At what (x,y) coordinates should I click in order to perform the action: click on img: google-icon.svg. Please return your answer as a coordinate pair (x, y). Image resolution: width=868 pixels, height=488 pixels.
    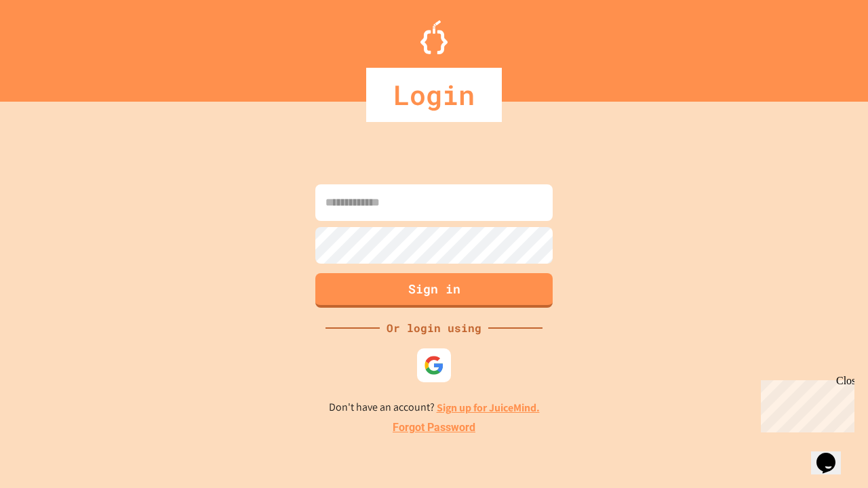
    Looking at the image, I should click on (434, 365).